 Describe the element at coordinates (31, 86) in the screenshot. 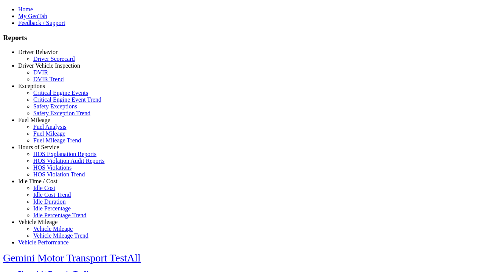

I see `a: Exceptions` at that location.